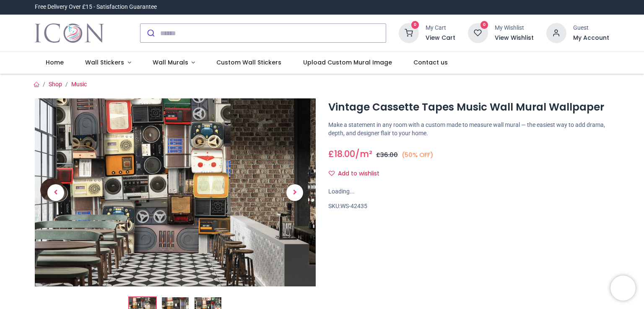 Image resolution: width=644 pixels, height=309 pixels. I want to click on h6: View Wishlist, so click(514, 38).